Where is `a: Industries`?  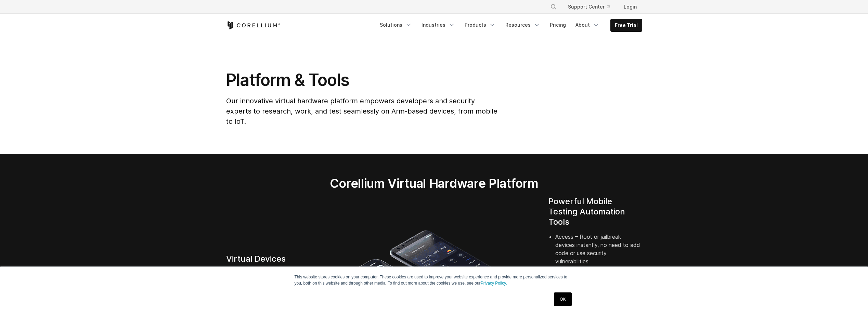
a: Industries is located at coordinates (438, 25).